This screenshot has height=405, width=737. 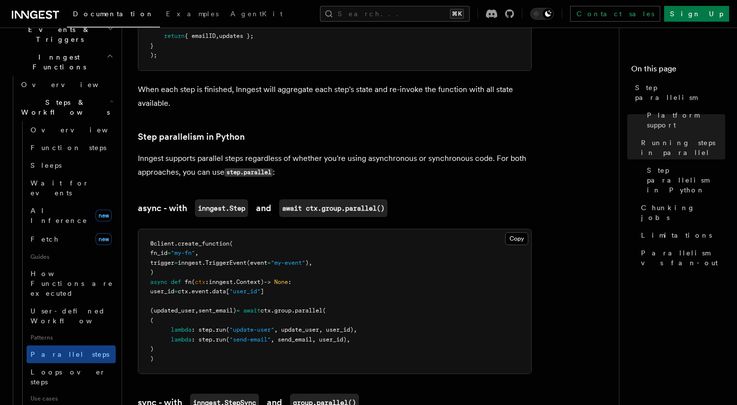 What do you see at coordinates (681, 235) in the screenshot?
I see `a: Limitations` at bounding box center [681, 235].